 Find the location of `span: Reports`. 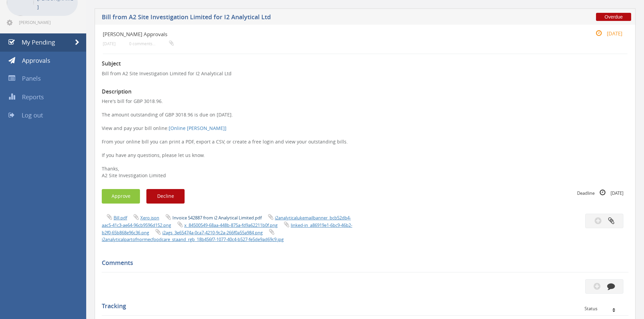

span: Reports is located at coordinates (33, 97).